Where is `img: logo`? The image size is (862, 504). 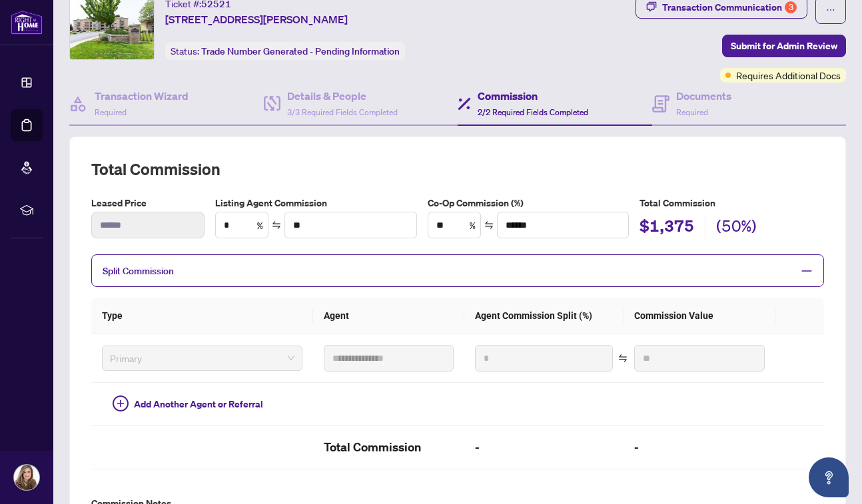
img: logo is located at coordinates (27, 22).